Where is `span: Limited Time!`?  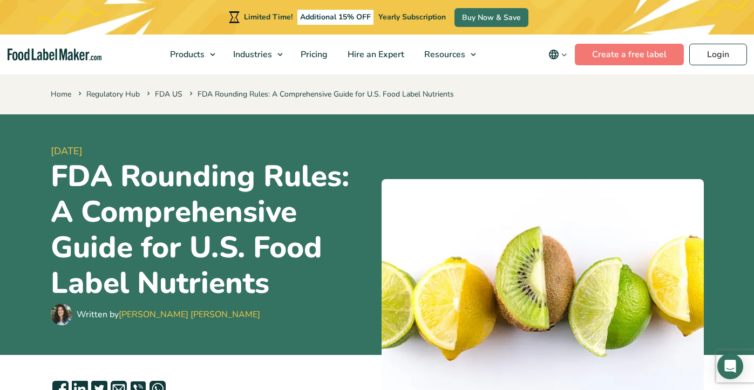
span: Limited Time! is located at coordinates (268, 17).